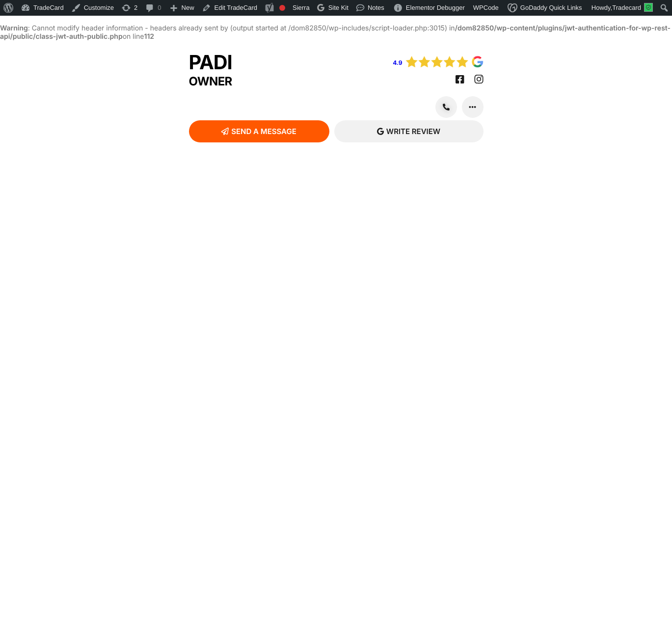  I want to click on b: 112, so click(149, 37).